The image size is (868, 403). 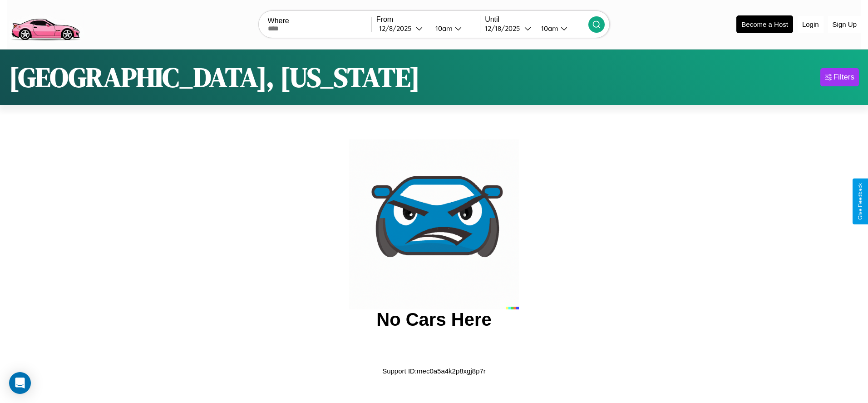 What do you see at coordinates (20, 383) in the screenshot?
I see `div: Open Intercom Messenger` at bounding box center [20, 383].